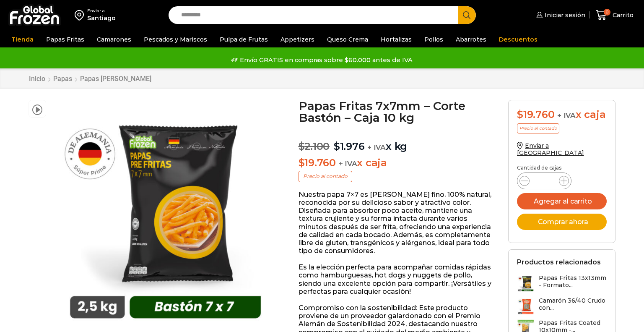 The height and width of the screenshot is (332, 644). Describe the element at coordinates (559, 262) in the screenshot. I see `h2: Productos relacionados` at that location.